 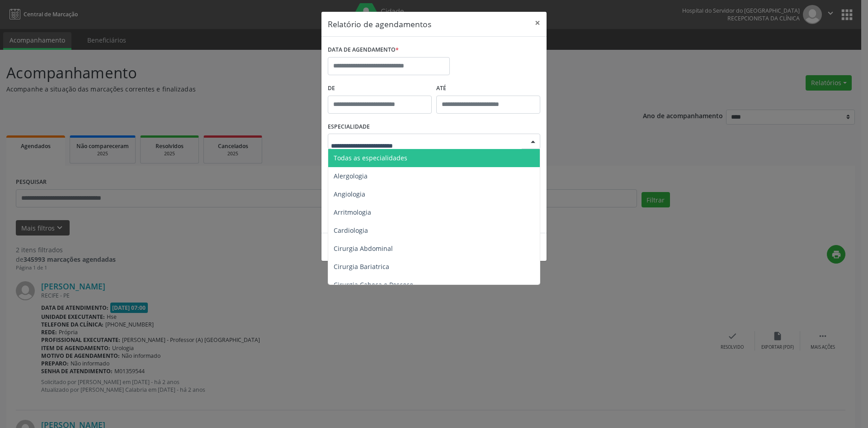 What do you see at coordinates (350, 194) in the screenshot?
I see `span: Angiologia` at bounding box center [350, 194].